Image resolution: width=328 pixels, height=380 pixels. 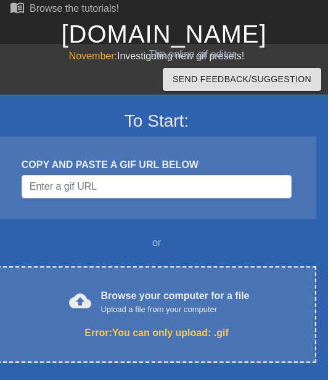 I want to click on button: Send Feedback/Suggestion, so click(x=242, y=79).